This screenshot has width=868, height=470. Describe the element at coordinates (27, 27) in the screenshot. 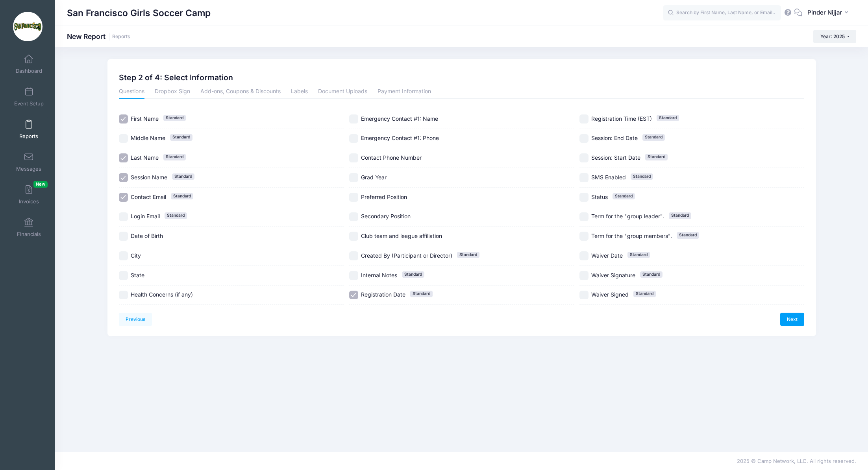

I see `img: San Francisco Girls Soccer Camp` at that location.